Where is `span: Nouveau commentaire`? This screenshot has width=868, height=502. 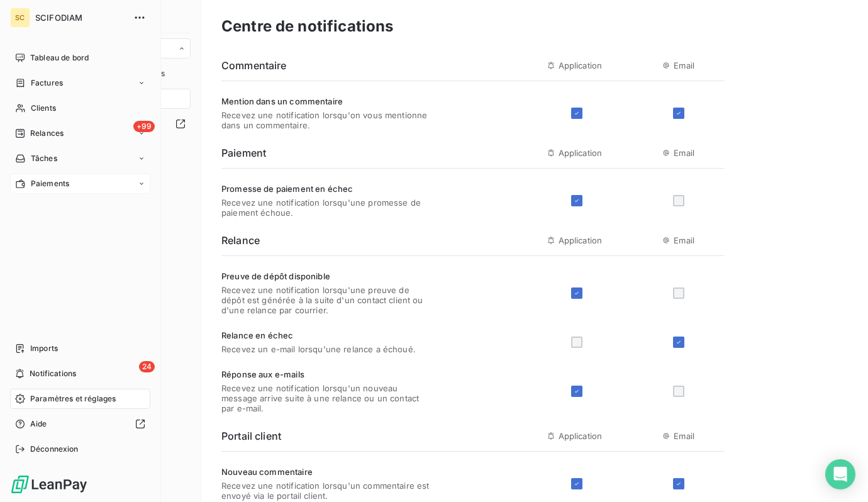 span: Nouveau commentaire is located at coordinates (326, 471).